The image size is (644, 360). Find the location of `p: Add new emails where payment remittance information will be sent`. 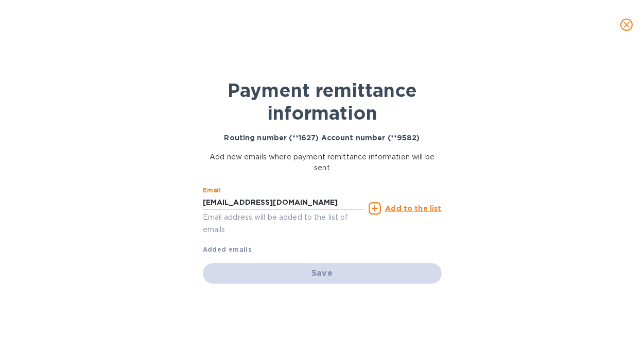

p: Add new emails where payment remittance information will be sent is located at coordinates (322, 162).